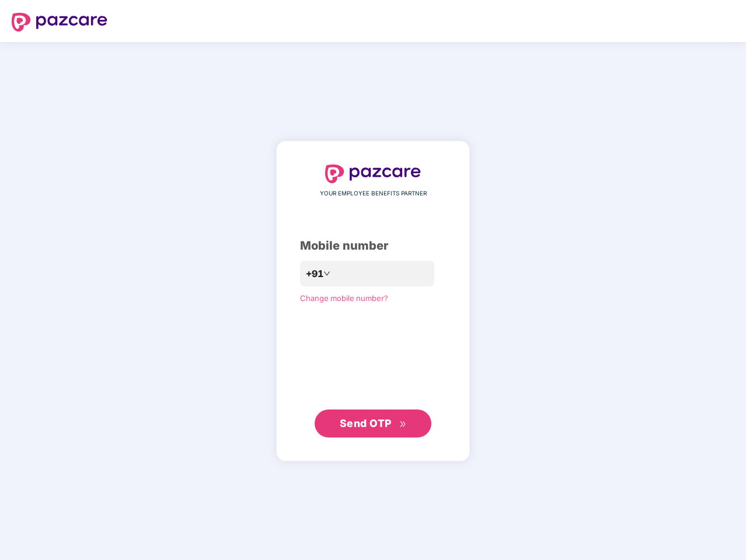 The width and height of the screenshot is (746, 560). What do you see at coordinates (373, 423) in the screenshot?
I see `button: Send OTPdouble-right` at bounding box center [373, 423].